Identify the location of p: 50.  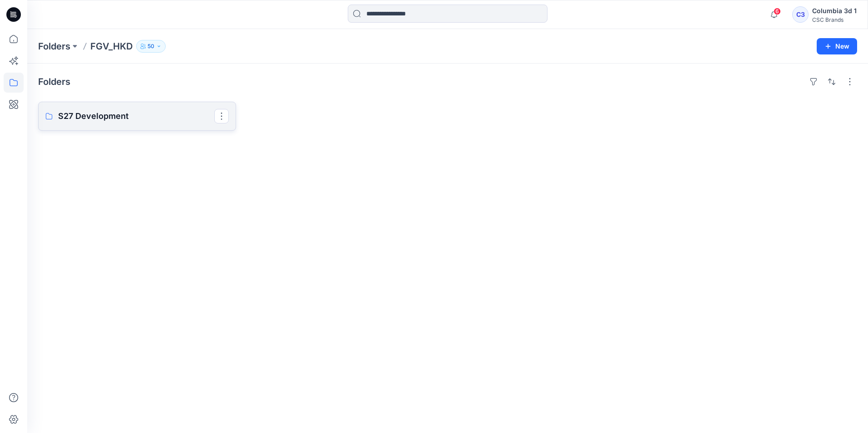
(151, 46).